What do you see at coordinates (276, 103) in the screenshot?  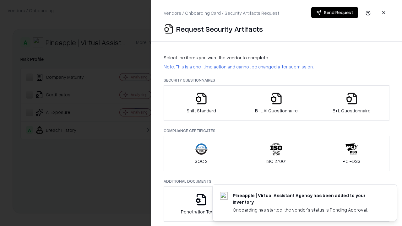 I see `button: B+L AI Questionnaire` at bounding box center [276, 103].